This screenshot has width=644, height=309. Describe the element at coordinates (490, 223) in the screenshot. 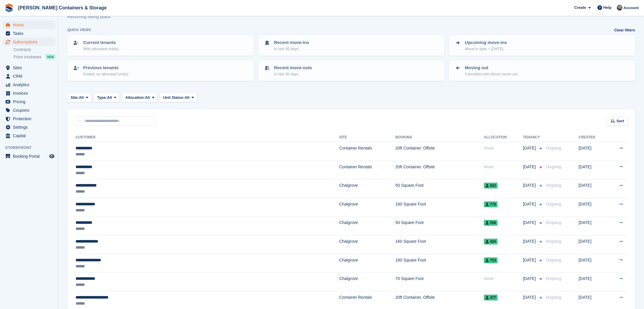

I see `span: 598` at that location.